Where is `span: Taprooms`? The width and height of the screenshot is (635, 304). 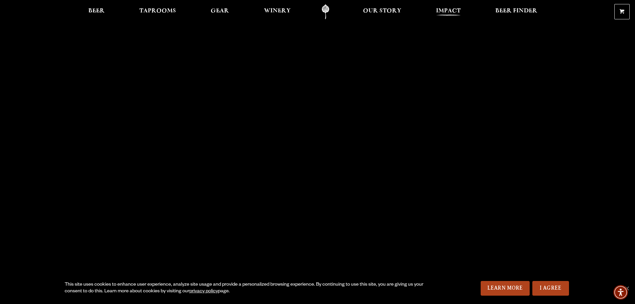
span: Taprooms is located at coordinates (158, 11).